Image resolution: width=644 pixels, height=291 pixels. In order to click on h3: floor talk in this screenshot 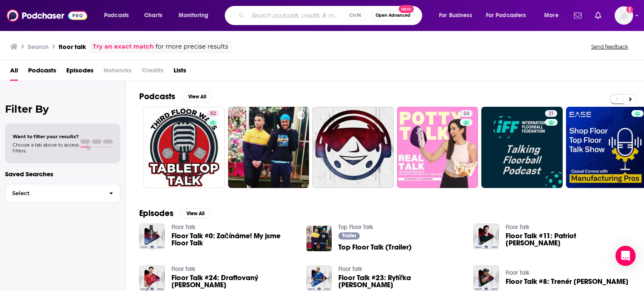, I will do `click(72, 47)`.